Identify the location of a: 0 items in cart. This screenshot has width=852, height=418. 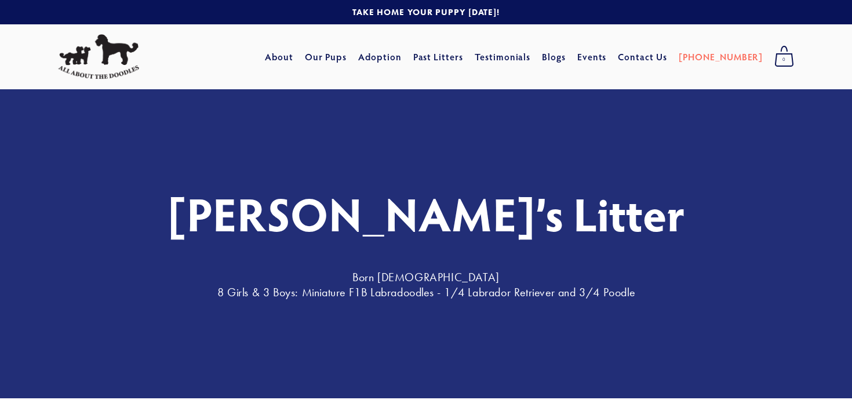
(784, 57).